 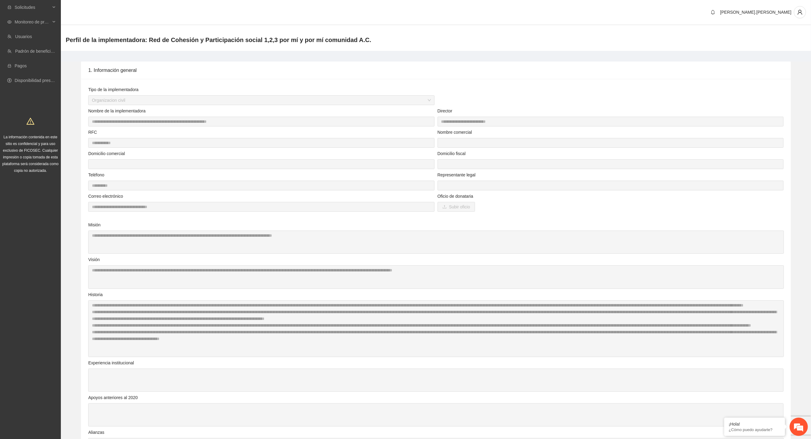 What do you see at coordinates (713, 12) in the screenshot?
I see `span: bell` at bounding box center [713, 12].